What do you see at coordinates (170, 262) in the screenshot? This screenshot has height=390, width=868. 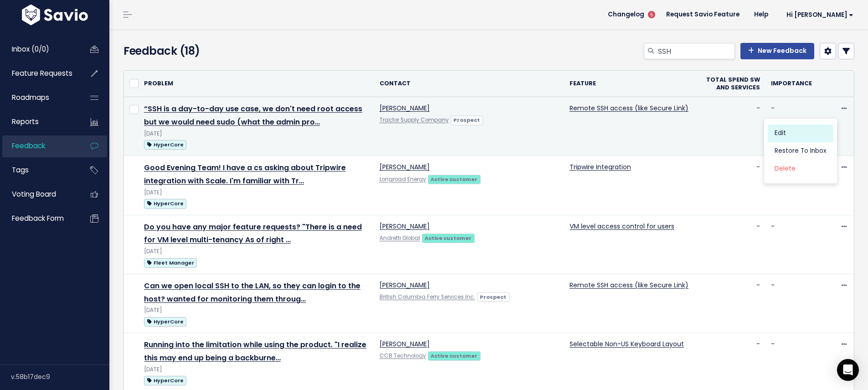 I see `a: Fleet Manager` at bounding box center [170, 262].